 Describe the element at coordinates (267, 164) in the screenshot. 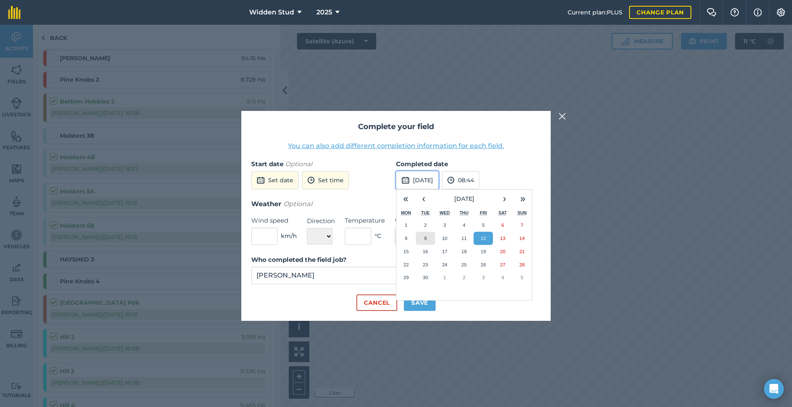

I see `strong: Start date` at that location.